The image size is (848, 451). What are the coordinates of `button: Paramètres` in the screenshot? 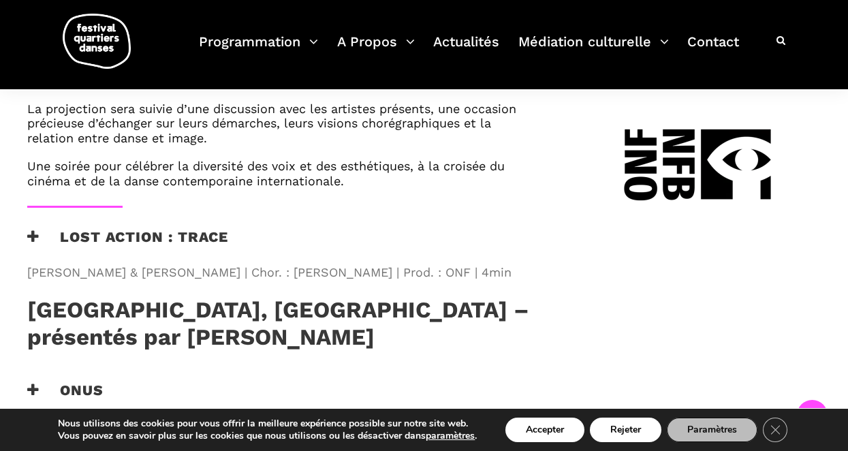 It's located at (712, 430).